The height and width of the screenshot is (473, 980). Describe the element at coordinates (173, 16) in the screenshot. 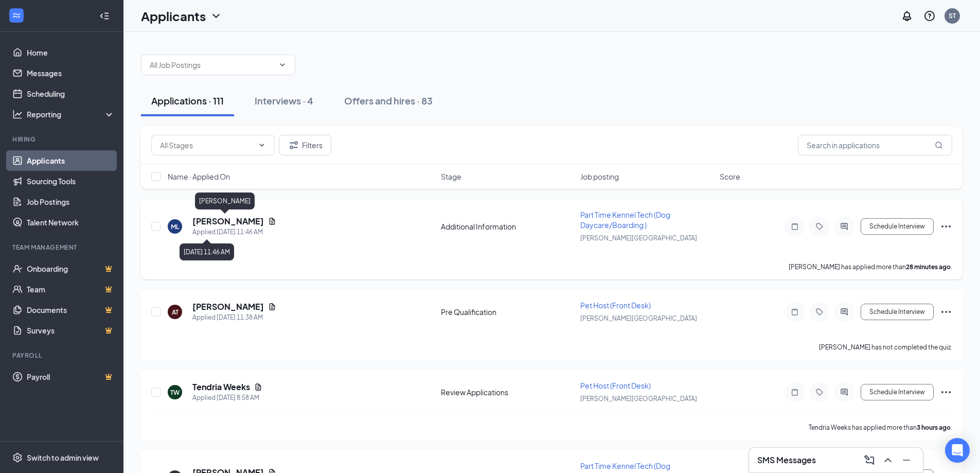

I see `h1: Applicants` at that location.